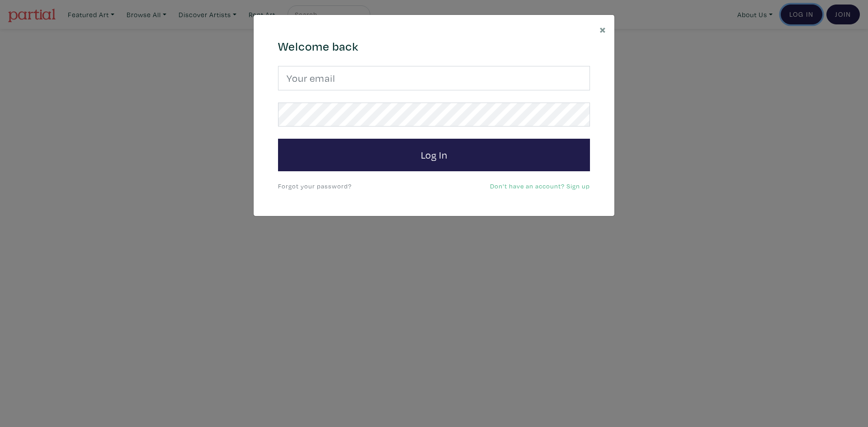 This screenshot has width=868, height=427. I want to click on button: Log In, so click(434, 155).